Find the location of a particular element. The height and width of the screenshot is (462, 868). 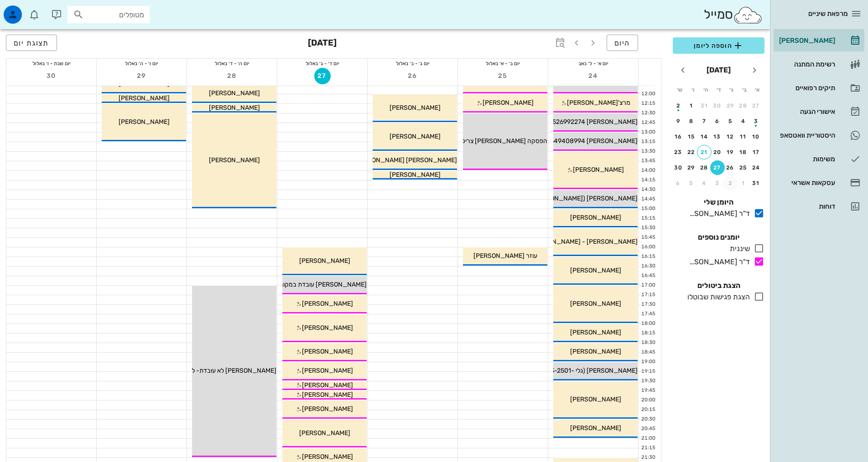

button: 19 is located at coordinates (730, 152).